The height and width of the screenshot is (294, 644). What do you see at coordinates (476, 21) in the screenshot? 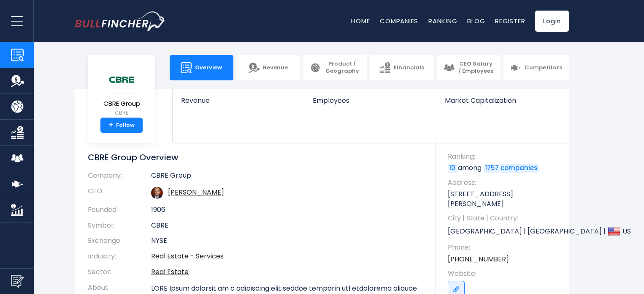
I see `a: Blog` at bounding box center [476, 21].